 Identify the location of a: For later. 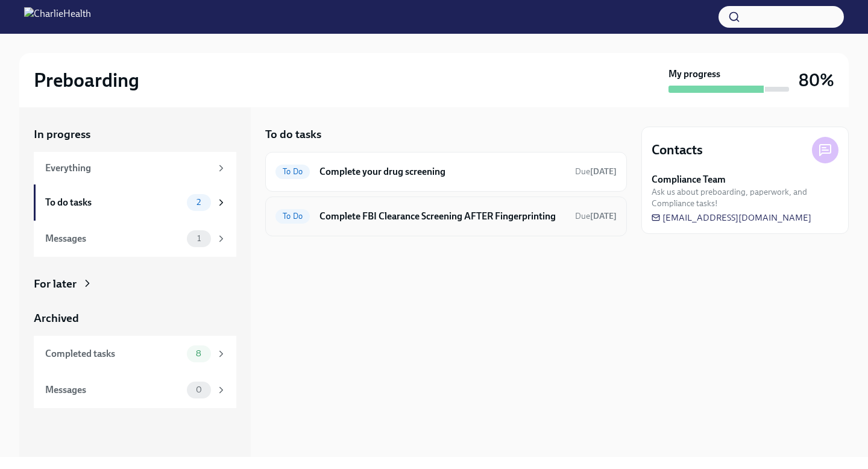
(135, 284).